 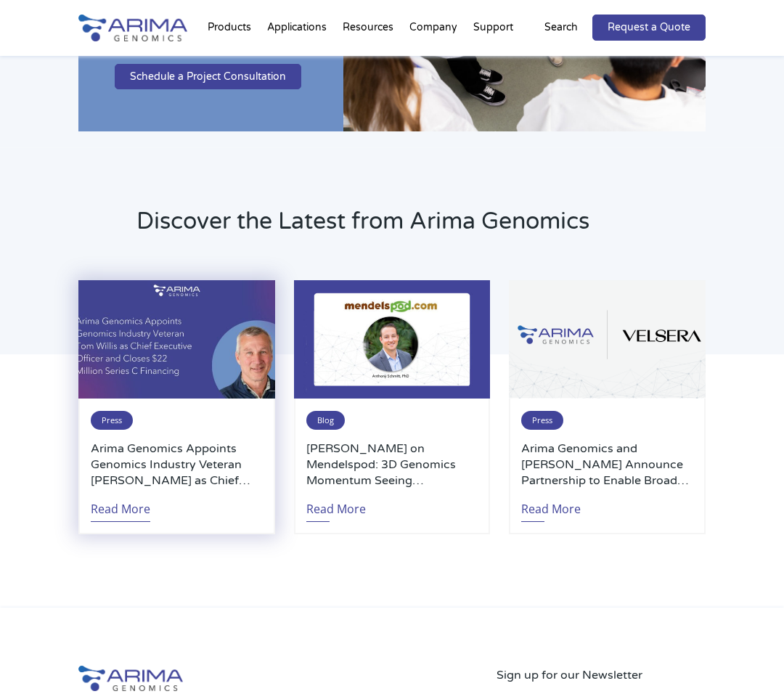 What do you see at coordinates (176, 339) in the screenshot?
I see `img: Personnel-Announcement-LinkedIn-Carousel-22025-1-500x300.jpg` at bounding box center [176, 339].